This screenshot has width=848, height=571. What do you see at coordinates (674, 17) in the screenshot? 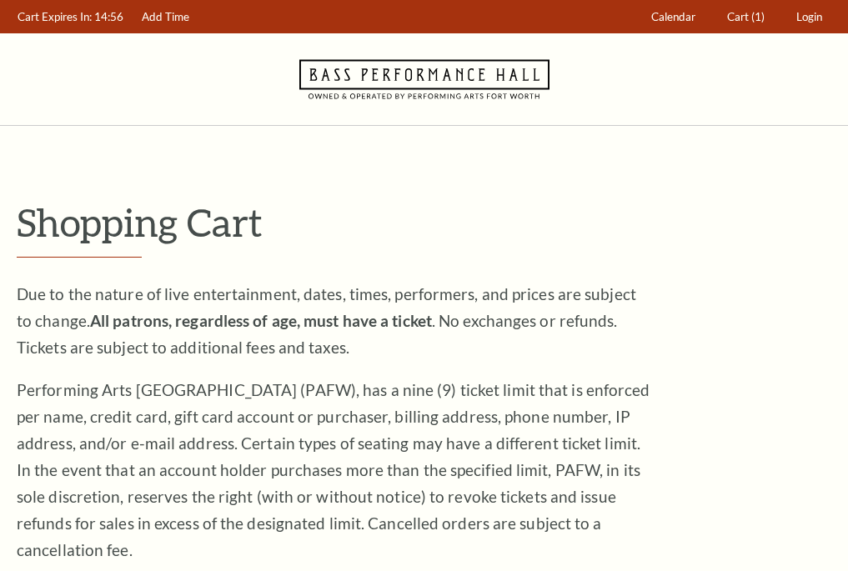
I see `a: Calendar` at bounding box center [674, 17].